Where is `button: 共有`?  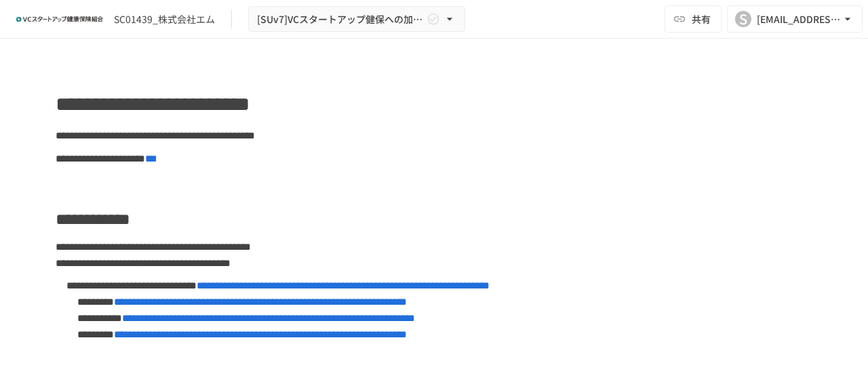
button: 共有 is located at coordinates (693, 19).